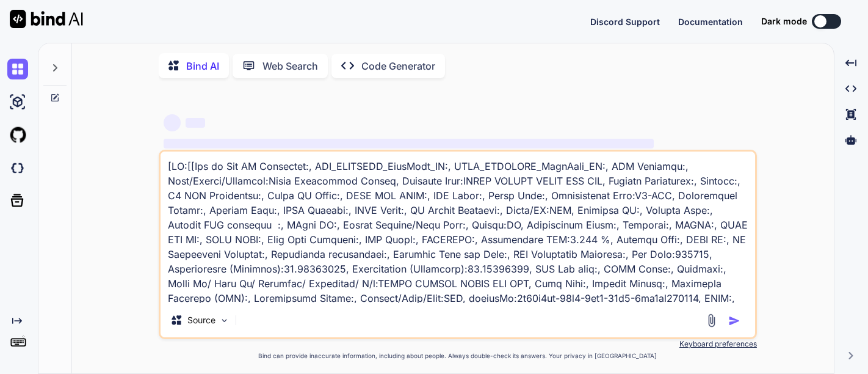  Describe the element at coordinates (398, 66) in the screenshot. I see `p: Code Generator` at that location.